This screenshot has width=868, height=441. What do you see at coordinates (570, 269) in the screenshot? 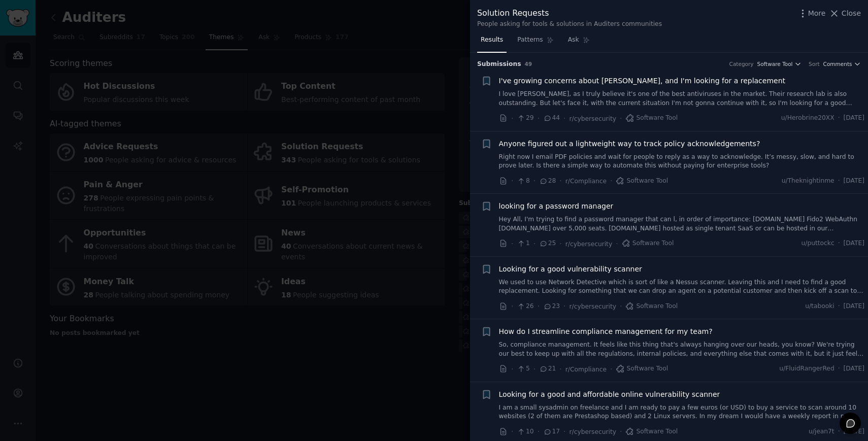
I see `span: Looking for a good vulnerability scanner` at bounding box center [570, 269].